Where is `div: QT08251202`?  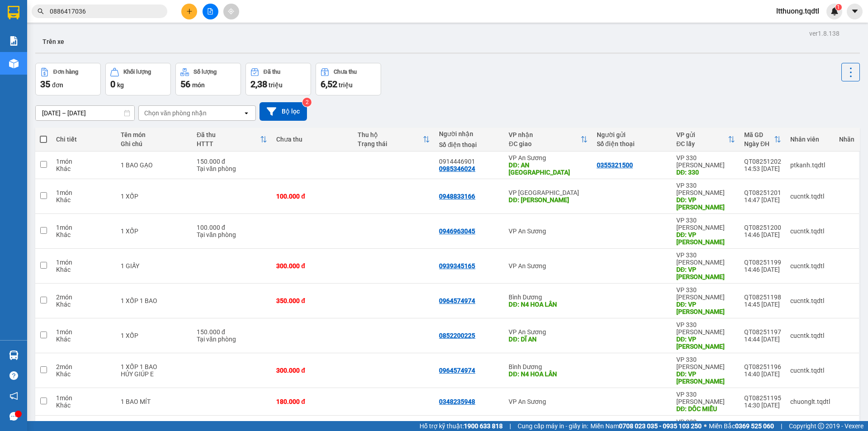 div: QT08251202 is located at coordinates (763, 161).